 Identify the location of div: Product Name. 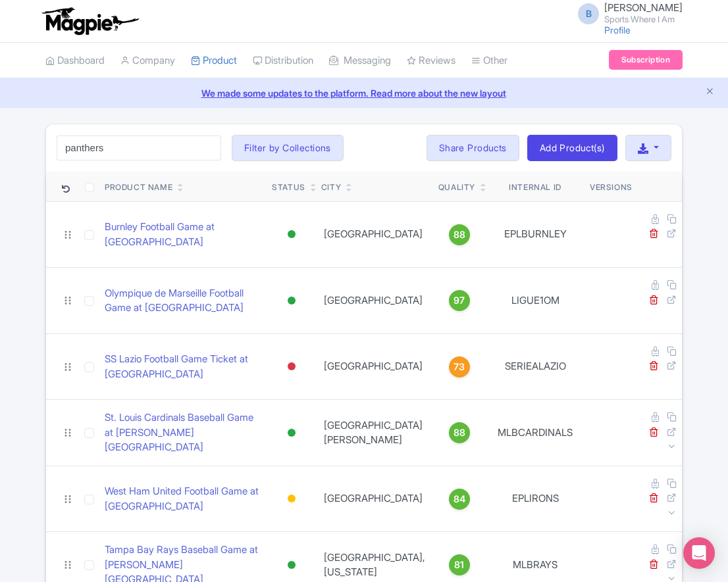
(138, 187).